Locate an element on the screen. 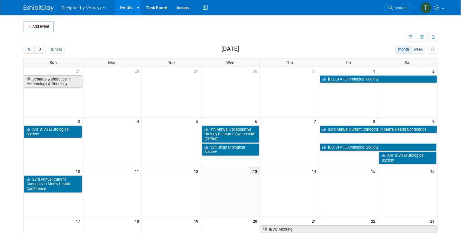  button: next is located at coordinates (40, 50).